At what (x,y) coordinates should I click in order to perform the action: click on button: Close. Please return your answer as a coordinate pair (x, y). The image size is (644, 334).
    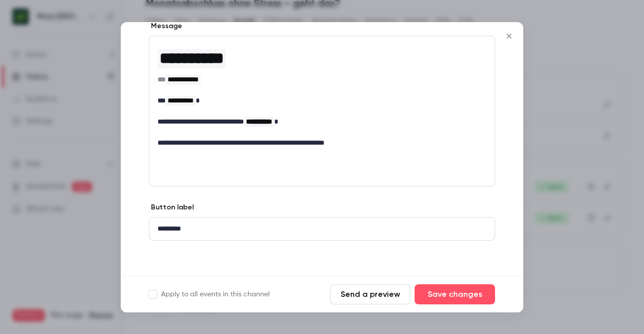
    Looking at the image, I should click on (509, 36).